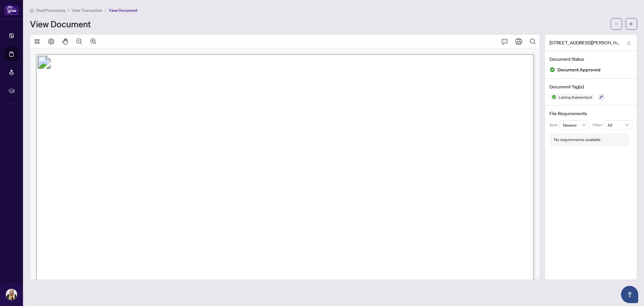  Describe the element at coordinates (123, 10) in the screenshot. I see `span: View Document` at that location.